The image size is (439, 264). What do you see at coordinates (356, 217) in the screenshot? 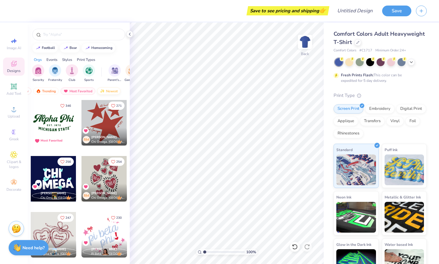
I see `img: Neon Ink` at bounding box center [356, 217].